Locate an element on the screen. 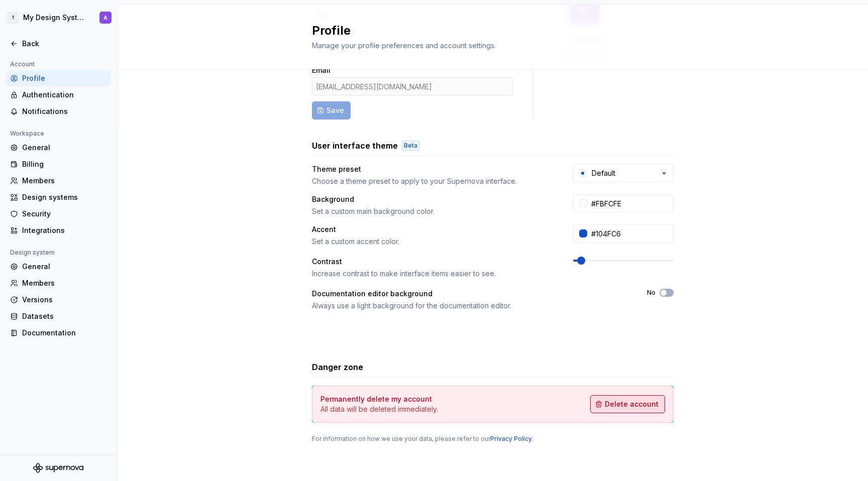 The height and width of the screenshot is (481, 868). span: Delete account is located at coordinates (631, 404).